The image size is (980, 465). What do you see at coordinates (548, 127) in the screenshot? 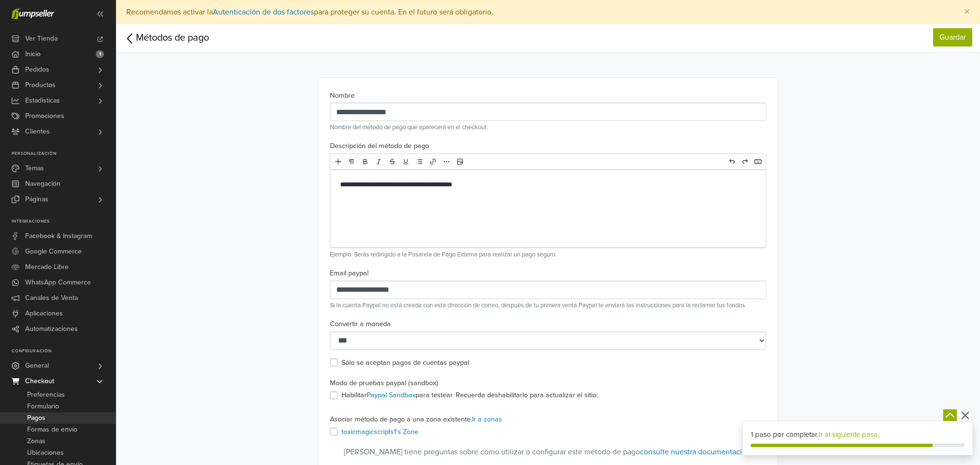
I see `p: Nombre del método de pago que aparecerá en el checkout.` at bounding box center [548, 127].